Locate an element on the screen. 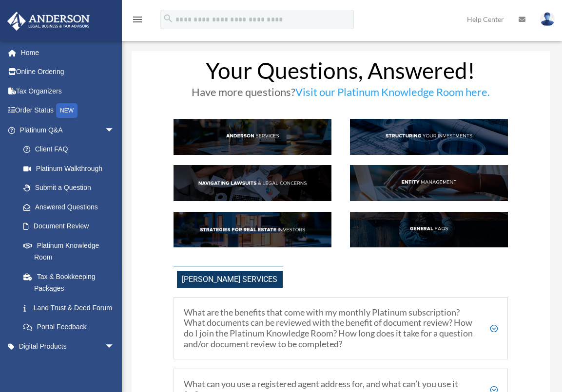 This screenshot has height=392, width=562. img: StructInv_hdr is located at coordinates (429, 136).